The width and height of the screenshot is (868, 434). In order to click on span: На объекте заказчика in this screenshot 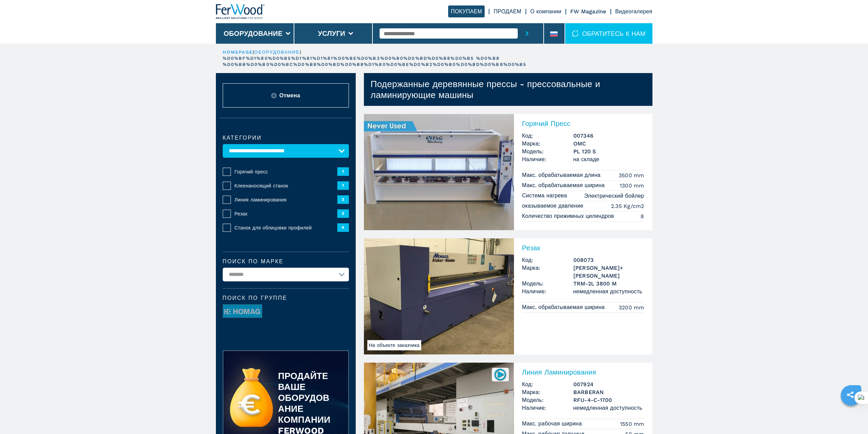, I will do `click(394, 345)`.